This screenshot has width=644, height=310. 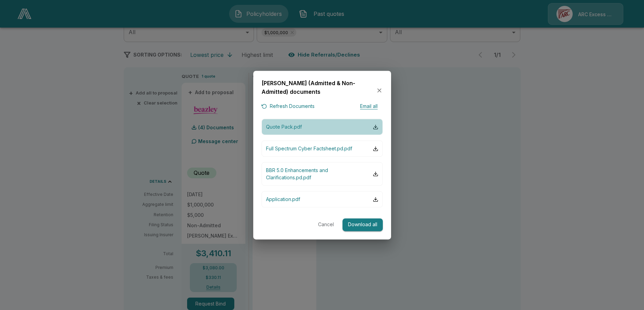 What do you see at coordinates (322, 199) in the screenshot?
I see `button: Application.pdf` at bounding box center [322, 199].